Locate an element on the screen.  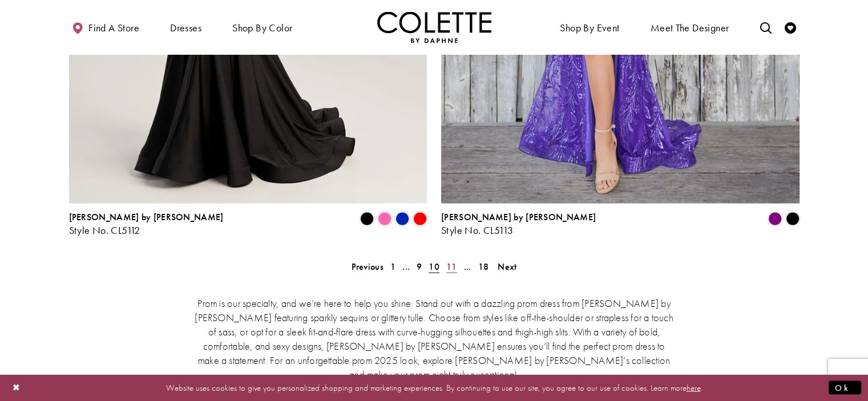
a: 18 is located at coordinates (484, 267).